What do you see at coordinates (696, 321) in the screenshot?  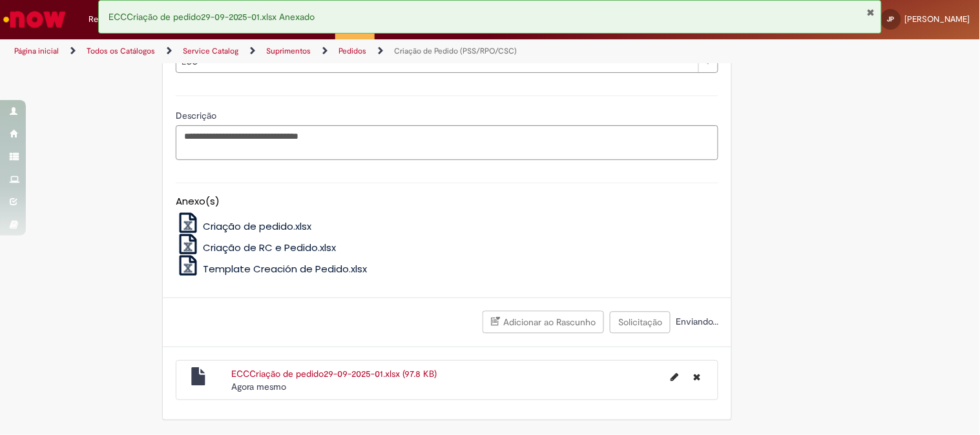 I see `span: Enviando...` at bounding box center [696, 321].